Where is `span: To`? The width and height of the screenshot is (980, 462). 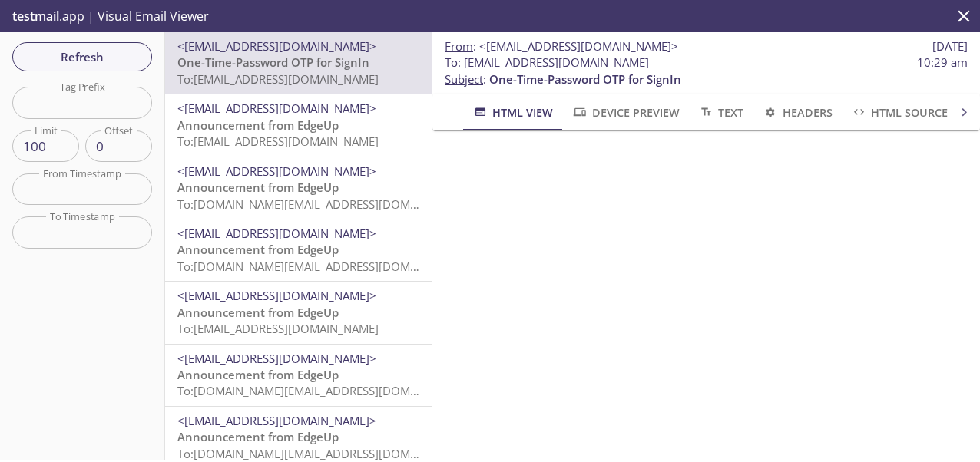 span: To is located at coordinates (451, 63).